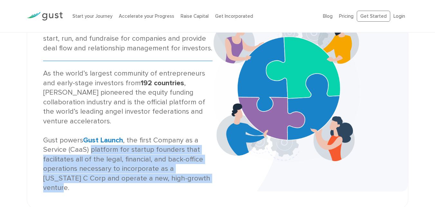 The image size is (435, 207). Describe the element at coordinates (103, 140) in the screenshot. I see `a: Gust Launch` at that location.